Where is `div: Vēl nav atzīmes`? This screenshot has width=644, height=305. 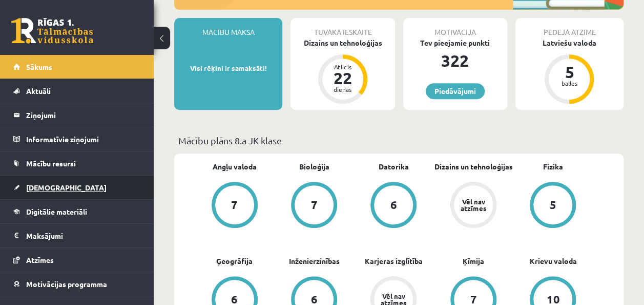
div: Vēl nav atzīmes is located at coordinates (474, 204).